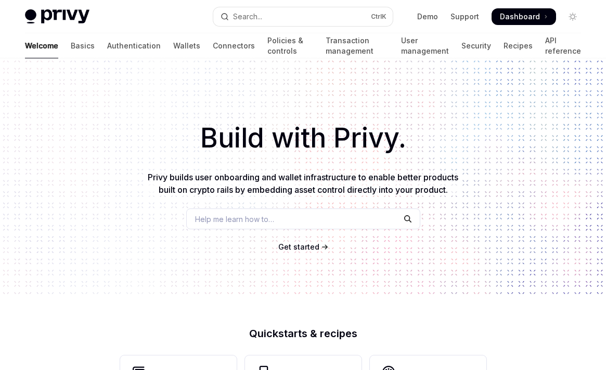 The height and width of the screenshot is (370, 606). Describe the element at coordinates (57, 17) in the screenshot. I see `img: light logo` at that location.